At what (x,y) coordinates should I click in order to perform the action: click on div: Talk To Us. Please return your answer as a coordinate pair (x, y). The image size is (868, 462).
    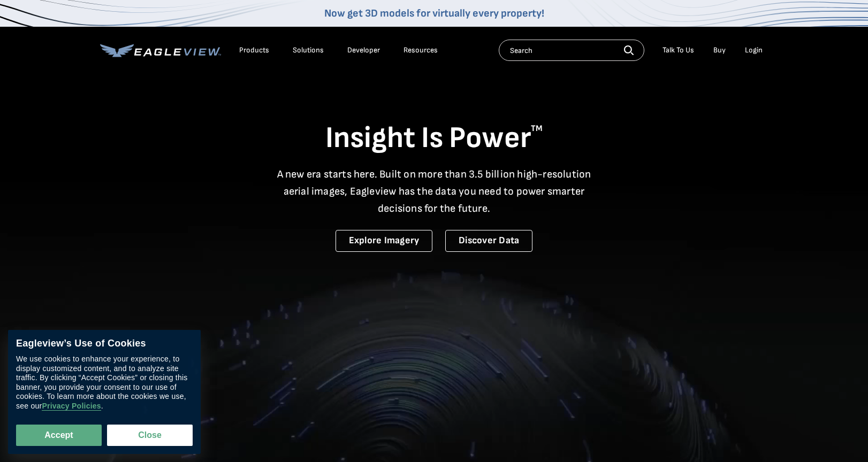
    Looking at the image, I should click on (678, 50).